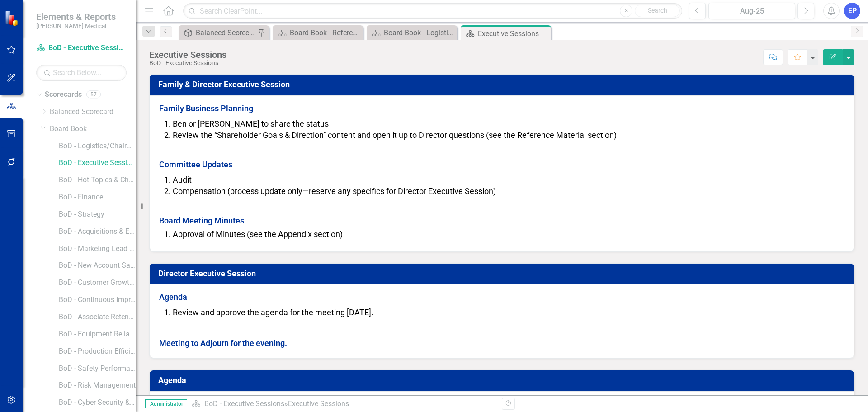 Image resolution: width=868 pixels, height=412 pixels. I want to click on a: BoD - Logistics/Chairman Notes, so click(97, 146).